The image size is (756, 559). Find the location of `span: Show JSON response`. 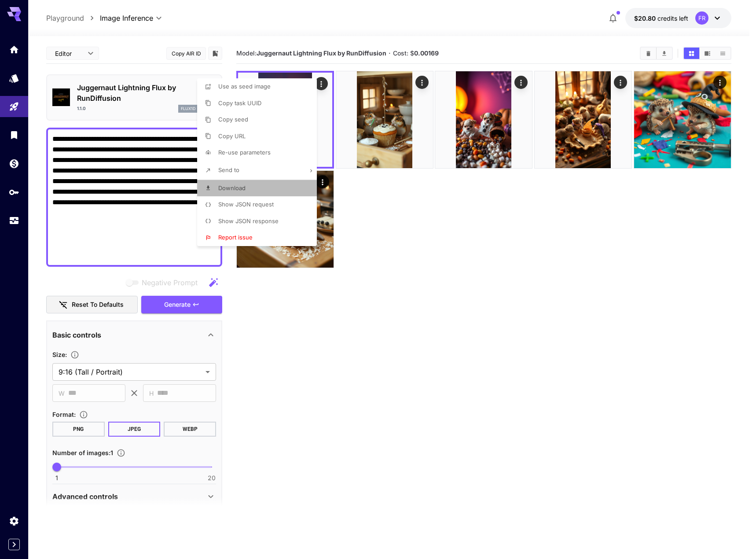

span: Show JSON response is located at coordinates (248, 221).